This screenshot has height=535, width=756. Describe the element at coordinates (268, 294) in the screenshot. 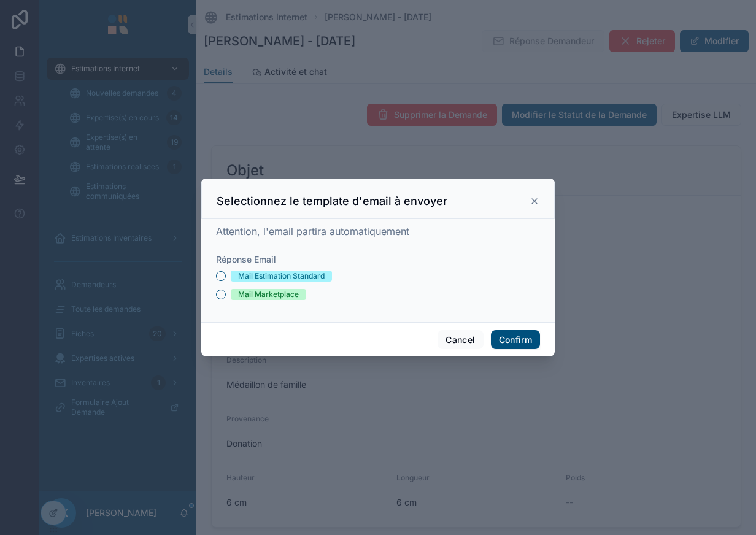

I see `div: Mail Marketplace` at that location.